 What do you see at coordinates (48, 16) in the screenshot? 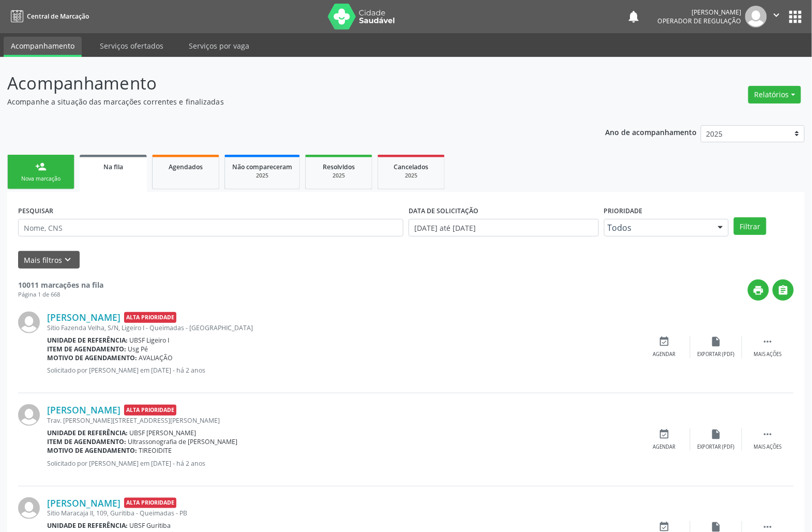
I see `a: Central de Marcação` at bounding box center [48, 16].